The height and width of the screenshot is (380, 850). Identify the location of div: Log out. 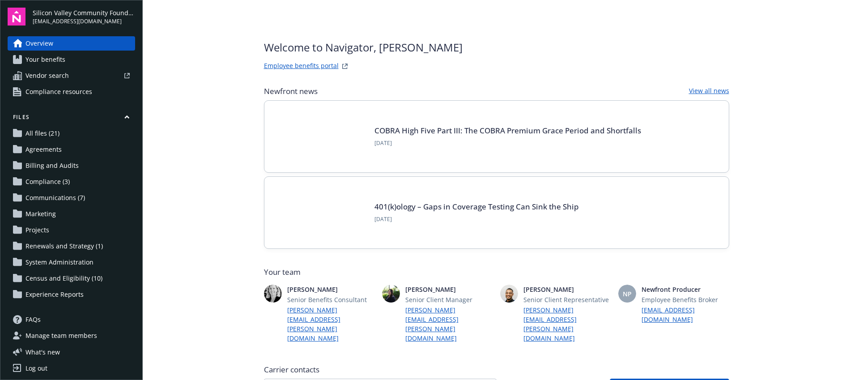
(36, 368).